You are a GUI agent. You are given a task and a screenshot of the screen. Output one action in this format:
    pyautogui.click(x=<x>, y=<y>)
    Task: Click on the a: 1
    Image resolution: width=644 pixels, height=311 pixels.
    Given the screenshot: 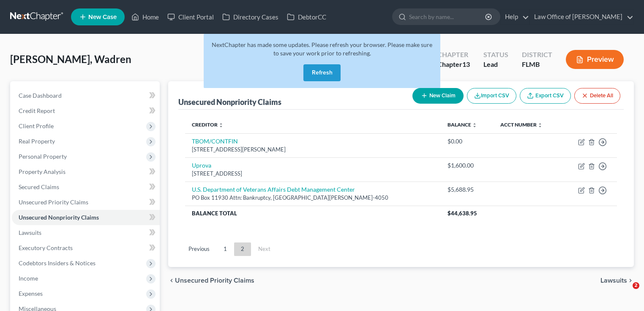 What is the action you would take?
    pyautogui.click(x=225, y=250)
    